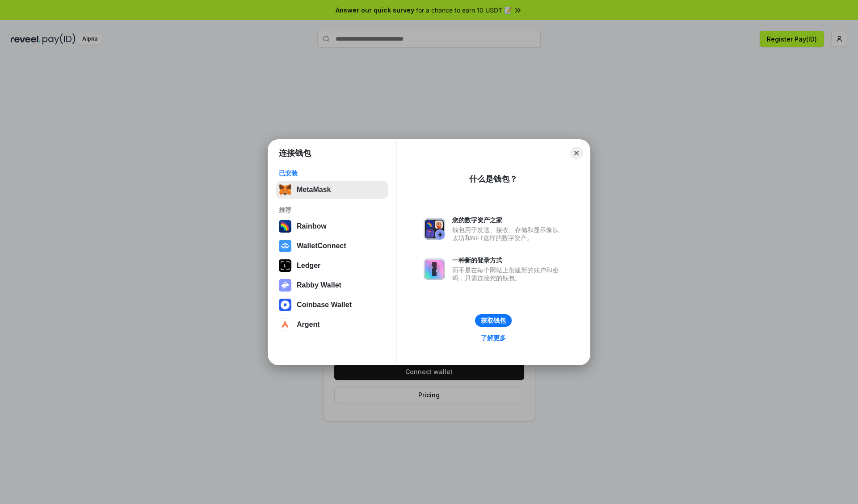 The height and width of the screenshot is (504, 858). Describe the element at coordinates (295, 153) in the screenshot. I see `h1: 连接钱包` at that location.